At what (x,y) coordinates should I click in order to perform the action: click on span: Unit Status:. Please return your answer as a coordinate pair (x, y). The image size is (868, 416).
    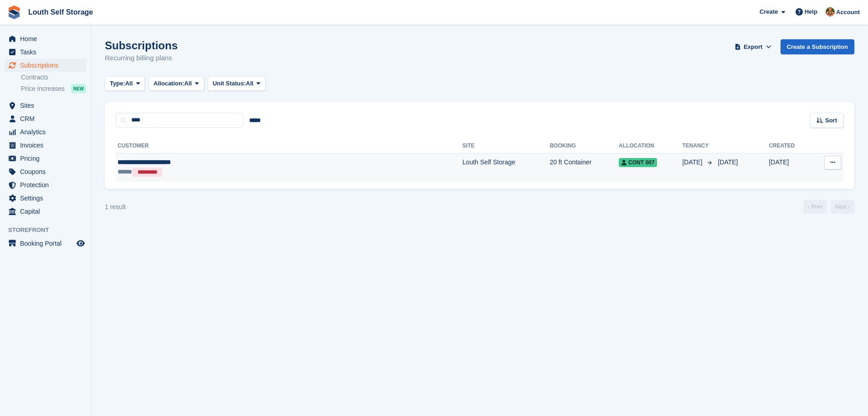
    Looking at the image, I should click on (230, 83).